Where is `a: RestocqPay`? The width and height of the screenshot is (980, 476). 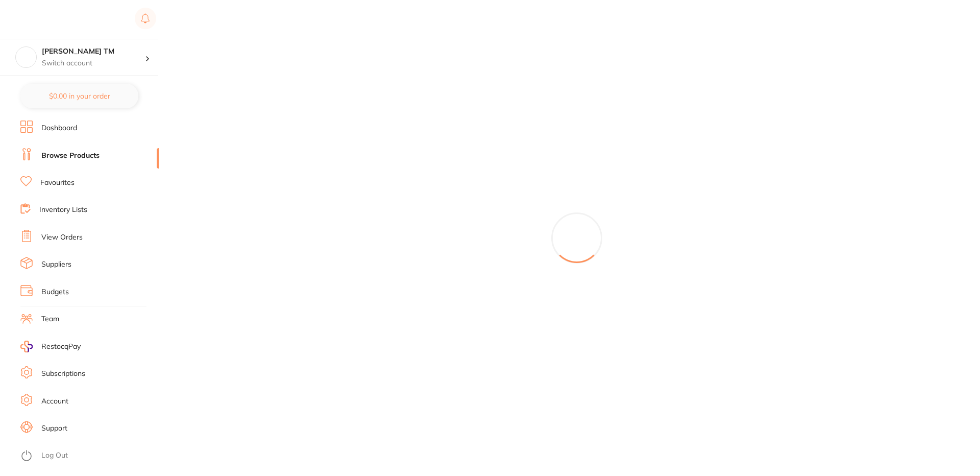 a: RestocqPay is located at coordinates (50, 346).